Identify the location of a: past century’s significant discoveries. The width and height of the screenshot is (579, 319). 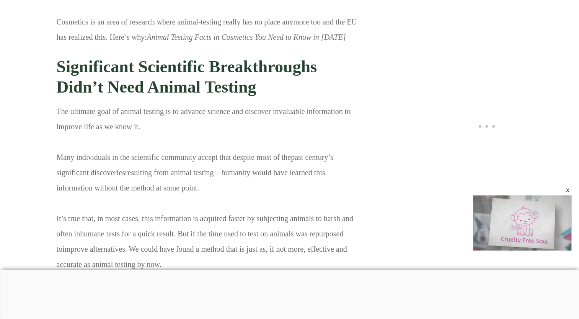
(195, 165).